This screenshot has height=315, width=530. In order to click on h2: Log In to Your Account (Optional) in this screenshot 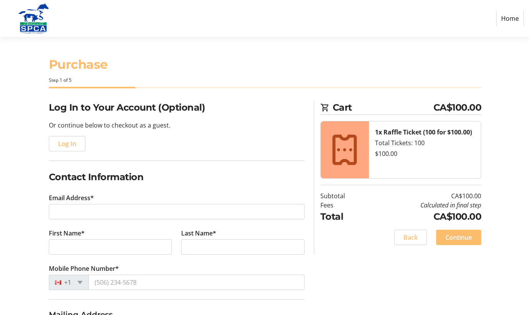, I will do `click(176, 108)`.